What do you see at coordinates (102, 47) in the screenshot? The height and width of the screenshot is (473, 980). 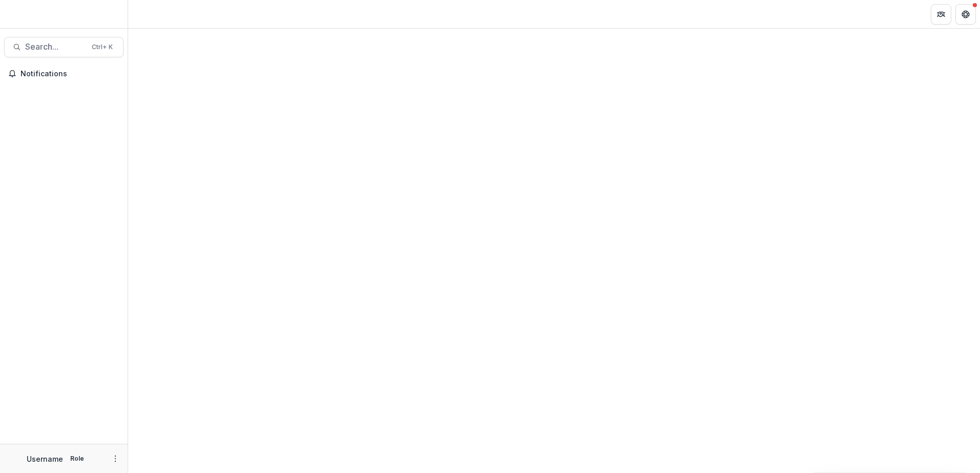 I see `div: Ctrl + K` at bounding box center [102, 47].